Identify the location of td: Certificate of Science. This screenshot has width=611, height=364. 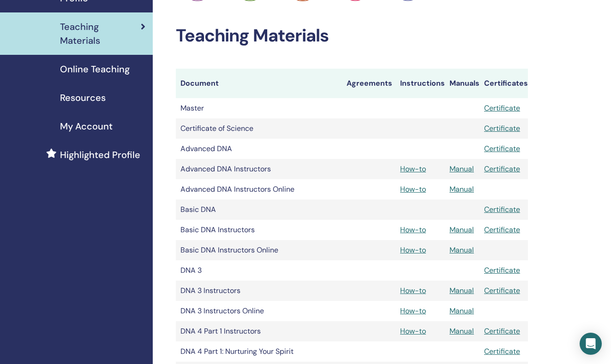
(259, 129).